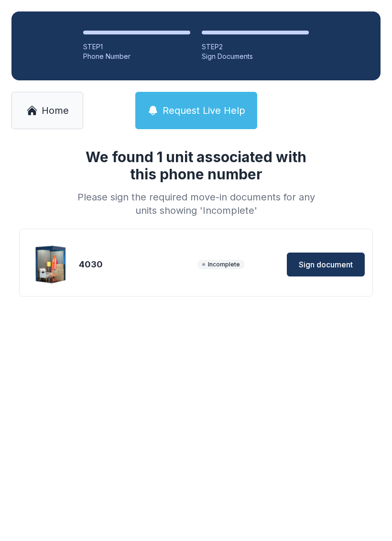 The image size is (392, 541). I want to click on div: STEP 2, so click(256, 47).